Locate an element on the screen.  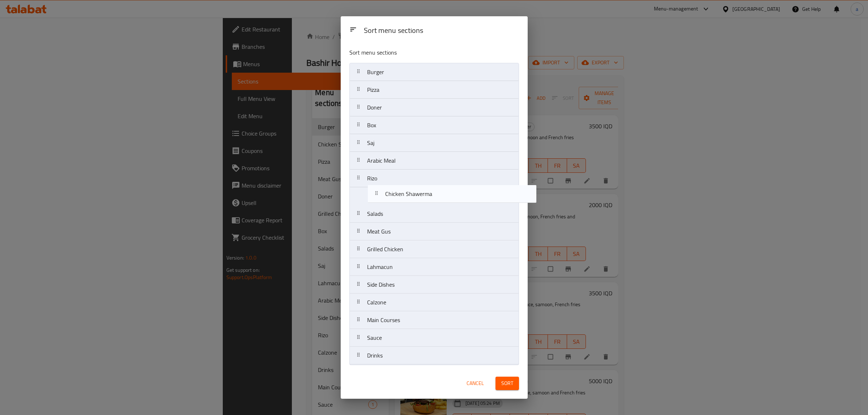
p: Sort menu sections is located at coordinates (417, 52).